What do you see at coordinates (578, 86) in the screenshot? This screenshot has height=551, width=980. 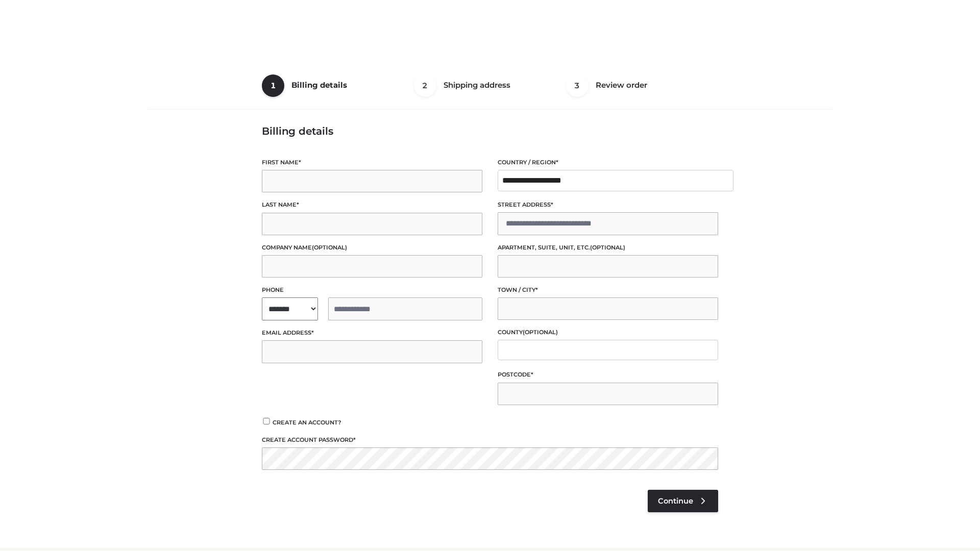 I see `span: 3` at bounding box center [578, 86].